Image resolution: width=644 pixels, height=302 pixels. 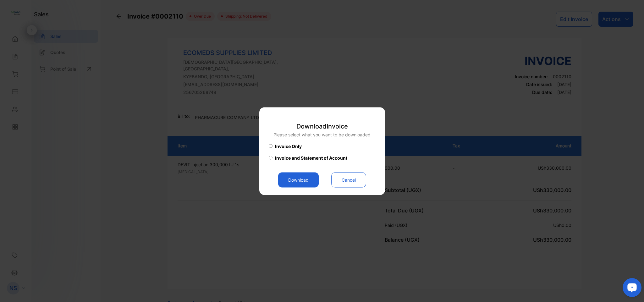 What do you see at coordinates (322, 126) in the screenshot?
I see `p: Download Invoice` at bounding box center [322, 126].